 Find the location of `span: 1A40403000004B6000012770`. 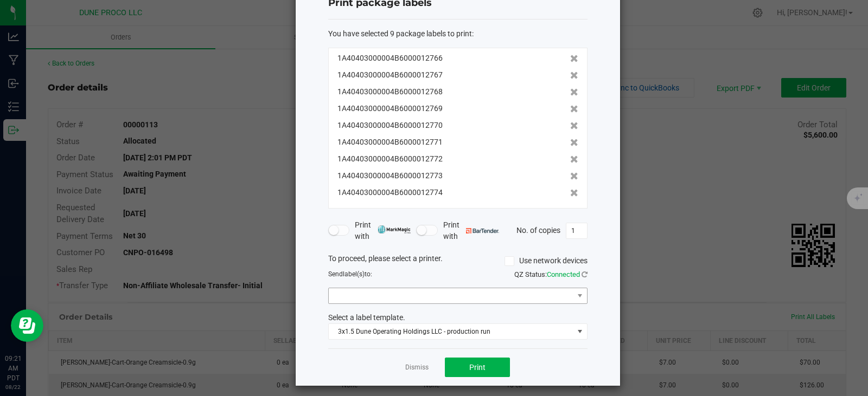

span: 1A40403000004B6000012770 is located at coordinates (390, 125).